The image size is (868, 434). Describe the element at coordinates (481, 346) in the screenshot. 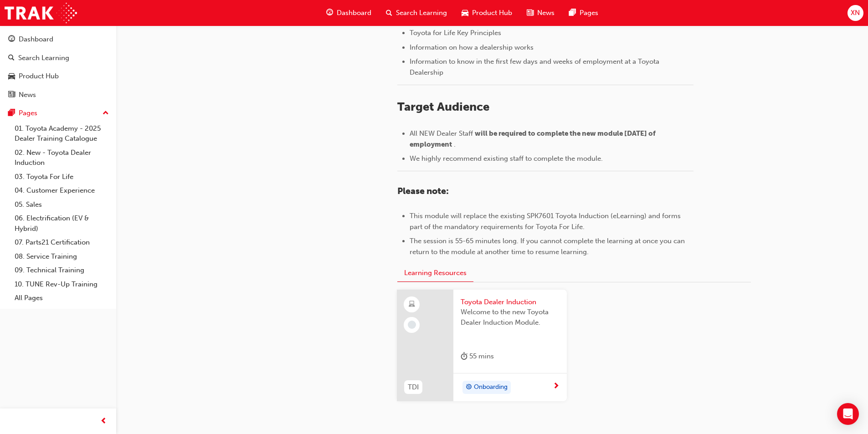

I see `a: TDIToyota Dealer InductionWelcome to the new Toyota Dealer Induction Module.duration-icon 55 mins...` at that location.